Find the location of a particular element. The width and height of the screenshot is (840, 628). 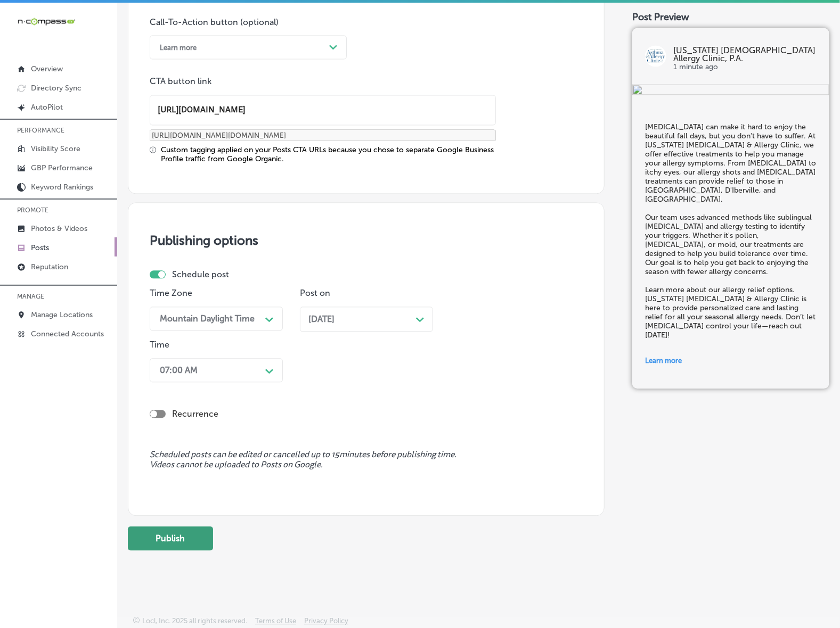

button: Publish is located at coordinates (170, 538).